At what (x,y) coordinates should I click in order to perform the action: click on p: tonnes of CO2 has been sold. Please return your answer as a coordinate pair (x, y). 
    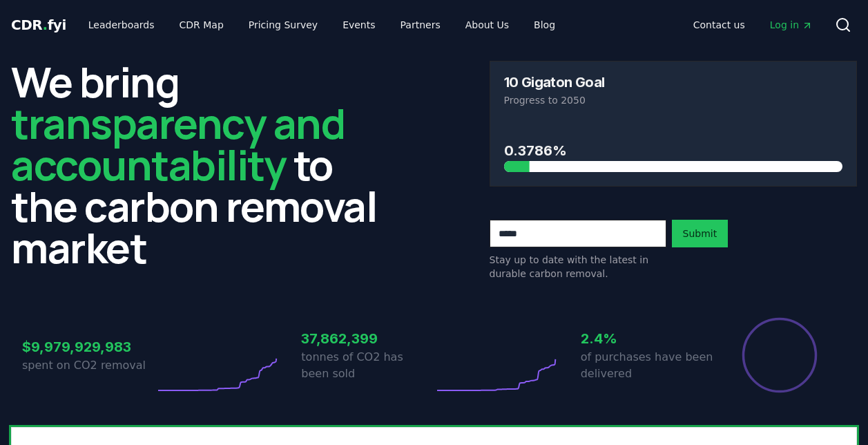
    Looking at the image, I should click on (367, 366).